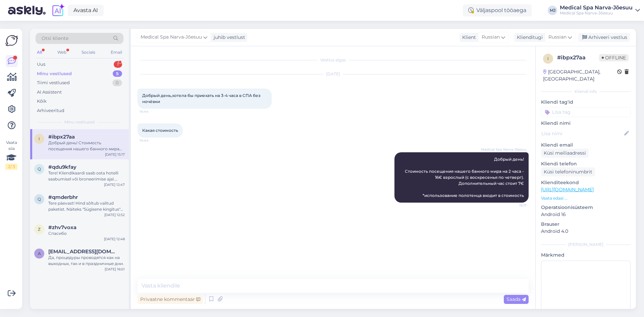  I want to click on div: Kõik, so click(42, 101).